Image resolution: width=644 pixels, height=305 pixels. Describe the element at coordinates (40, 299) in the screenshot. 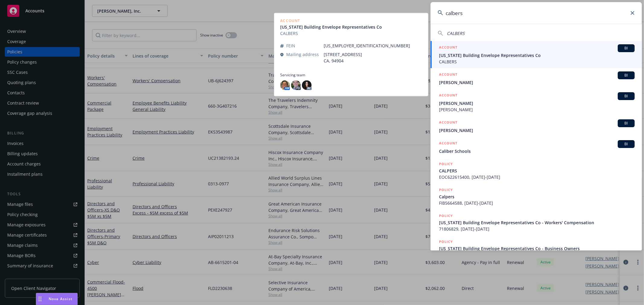

I see `div: Drag to move` at that location.